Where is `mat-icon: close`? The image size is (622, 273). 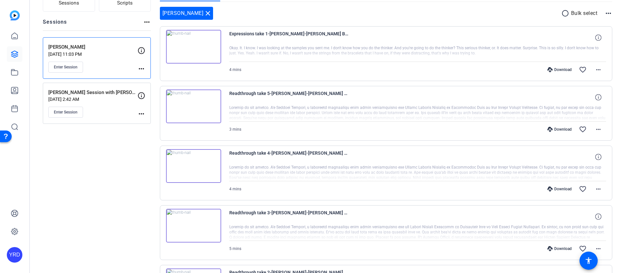
mat-icon: close is located at coordinates (208, 13).